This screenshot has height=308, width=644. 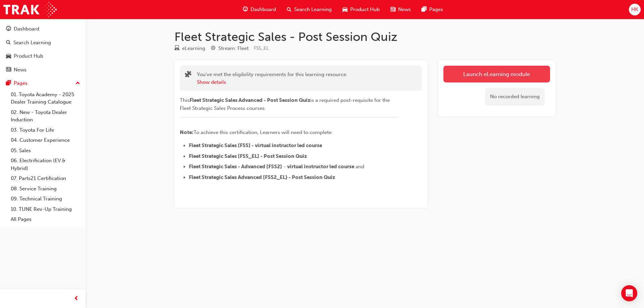 I want to click on div: You've met the eligibility requirements for this learning resource., so click(x=272, y=78).